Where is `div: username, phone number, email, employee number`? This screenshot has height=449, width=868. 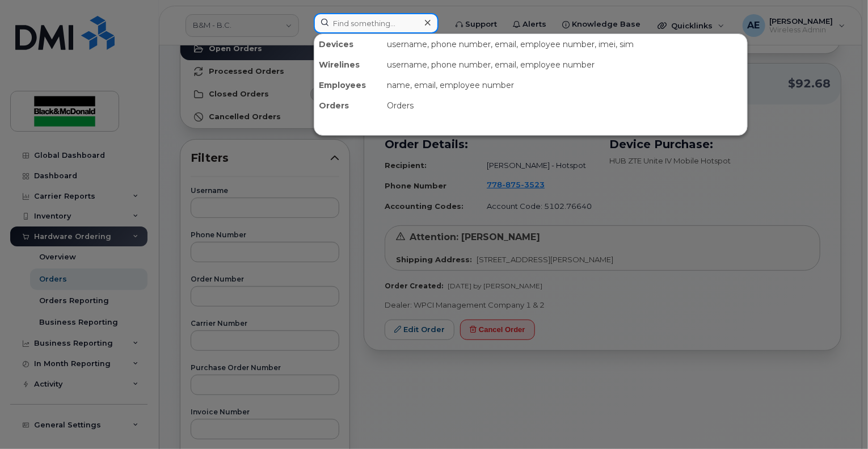
div: username, phone number, email, employee number is located at coordinates (565, 64).